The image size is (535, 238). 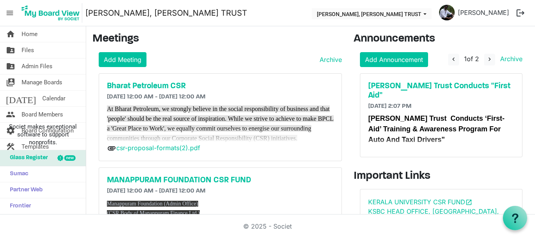 I want to click on span: (CSR Body of Manappuram Finance Ltd.), so click(x=153, y=213).